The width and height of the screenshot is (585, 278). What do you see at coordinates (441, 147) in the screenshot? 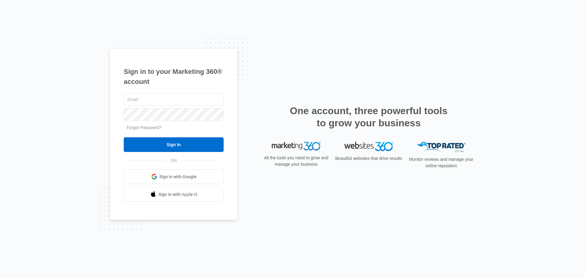
I see `img: Top Rated Local` at bounding box center [441, 147].